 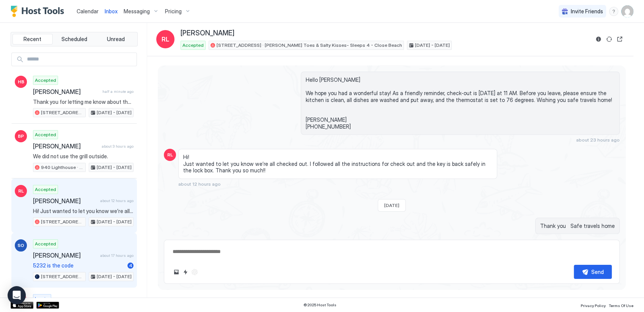 What do you see at coordinates (80, 59) in the screenshot?
I see `input: Input Field` at bounding box center [80, 59].